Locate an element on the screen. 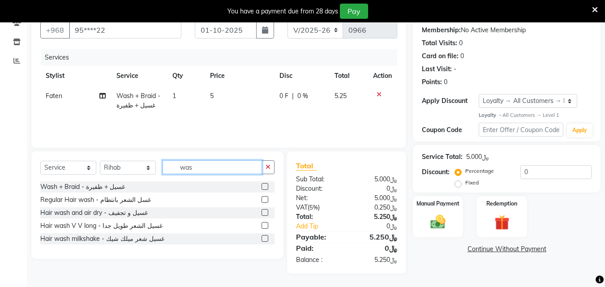  div: Hair wash V V long - غسيل الشعر طويل جدا is located at coordinates (101, 226).